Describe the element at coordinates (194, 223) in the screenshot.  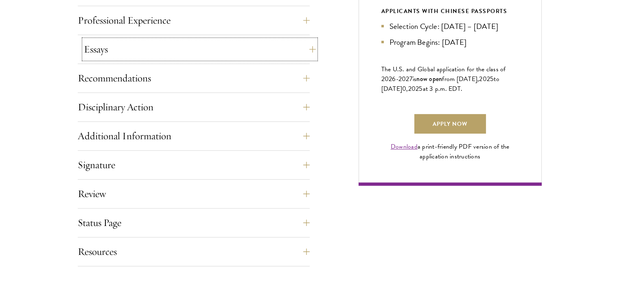
I see `button: Status Page` at that location.